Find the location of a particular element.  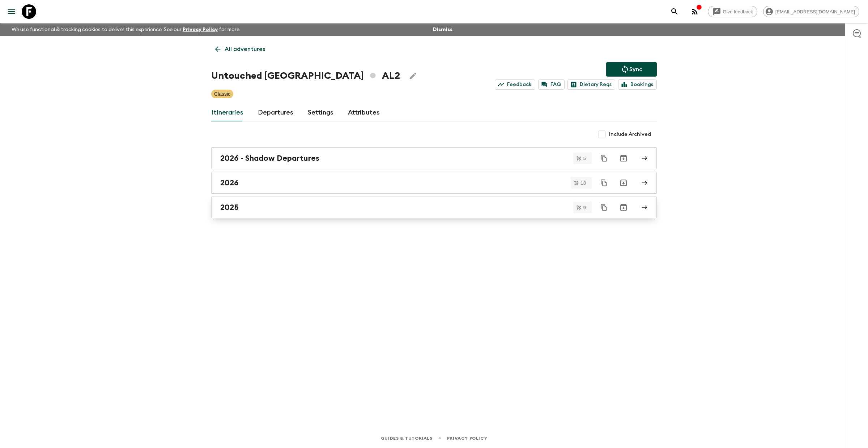

a: Settings is located at coordinates (320, 113).